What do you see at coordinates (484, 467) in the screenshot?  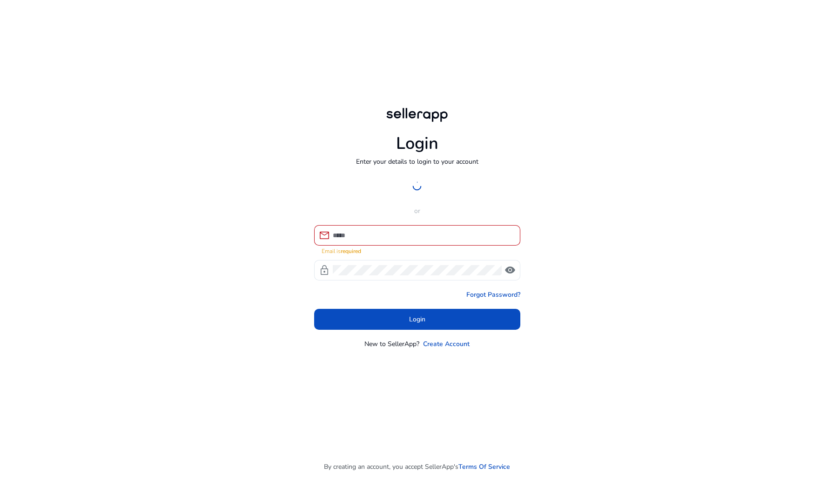 I see `a: Terms Of Service` at bounding box center [484, 467].